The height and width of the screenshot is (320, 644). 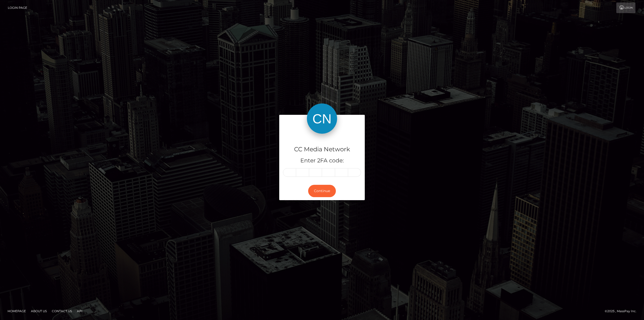 I want to click on h4: CC Media Network, so click(x=322, y=149).